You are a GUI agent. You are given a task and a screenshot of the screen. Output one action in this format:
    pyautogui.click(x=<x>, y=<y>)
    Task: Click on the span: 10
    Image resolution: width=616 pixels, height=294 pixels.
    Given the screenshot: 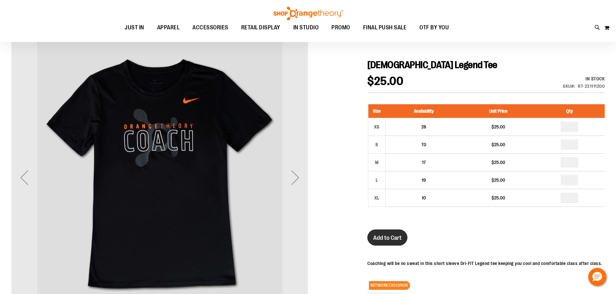 What is the action you would take?
    pyautogui.click(x=423, y=198)
    